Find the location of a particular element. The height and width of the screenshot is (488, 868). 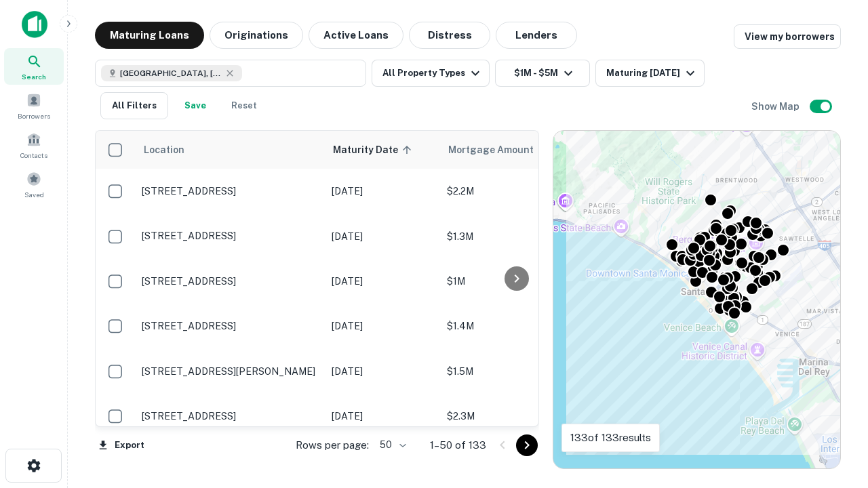

p: $2.3M is located at coordinates (515, 416).